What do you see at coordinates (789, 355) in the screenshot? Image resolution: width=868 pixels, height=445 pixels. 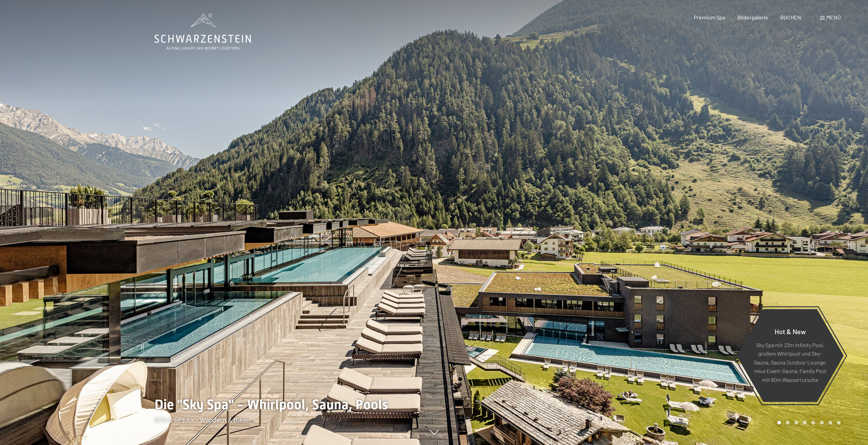 I see `a: Hot & New Sky Spa mit 23m Infinity Pool, großem Whirlpool und Sky-Sauna, Sauna Outdoor Lounge, ne...` at bounding box center [789, 355].